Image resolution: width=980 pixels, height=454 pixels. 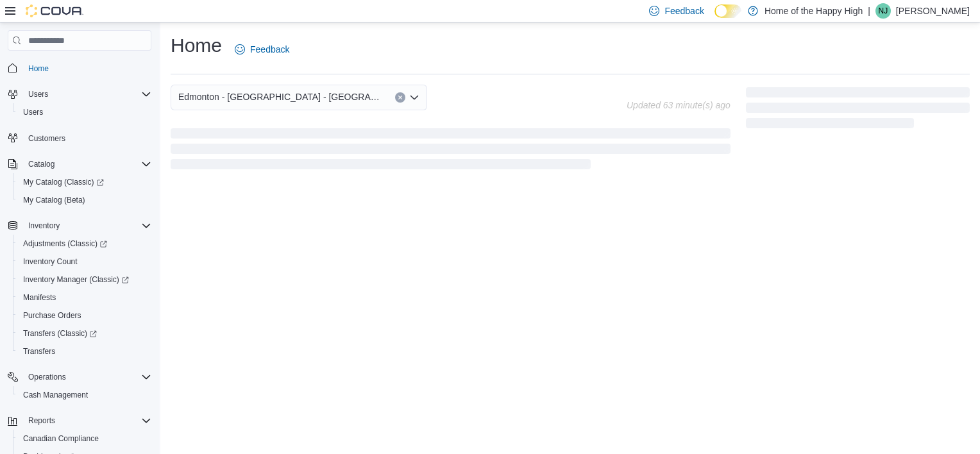 What do you see at coordinates (38, 69) in the screenshot?
I see `a: Home` at bounding box center [38, 69].